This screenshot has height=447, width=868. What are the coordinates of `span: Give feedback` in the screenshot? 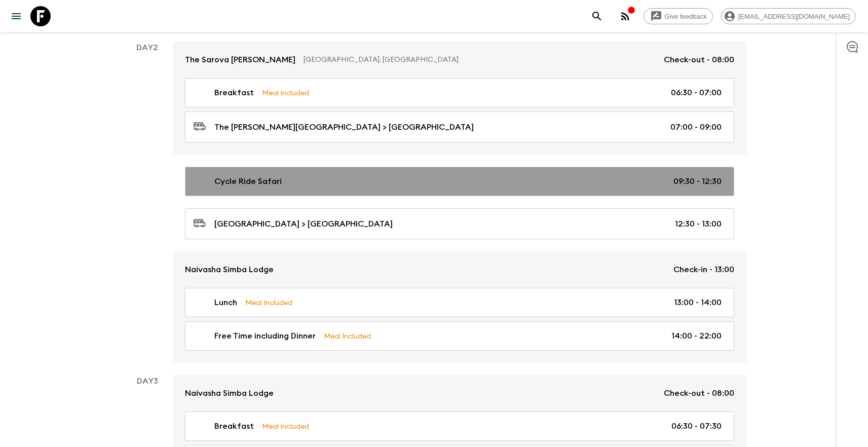 It's located at (685, 16).